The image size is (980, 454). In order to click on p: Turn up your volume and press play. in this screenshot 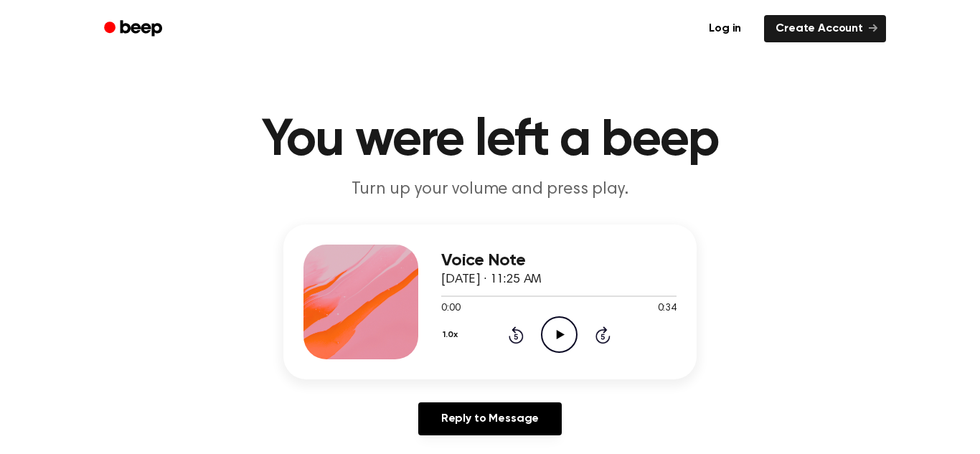, I will do `click(490, 189)`.